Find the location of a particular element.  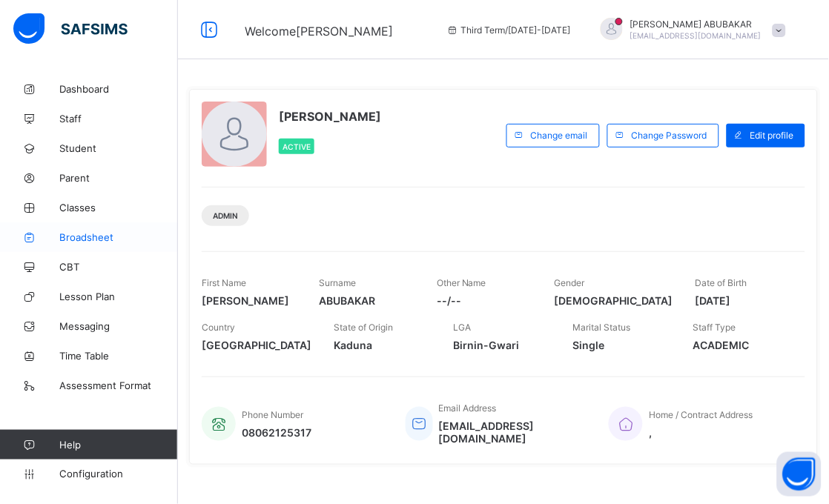

span: State of Origin is located at coordinates (364, 327).